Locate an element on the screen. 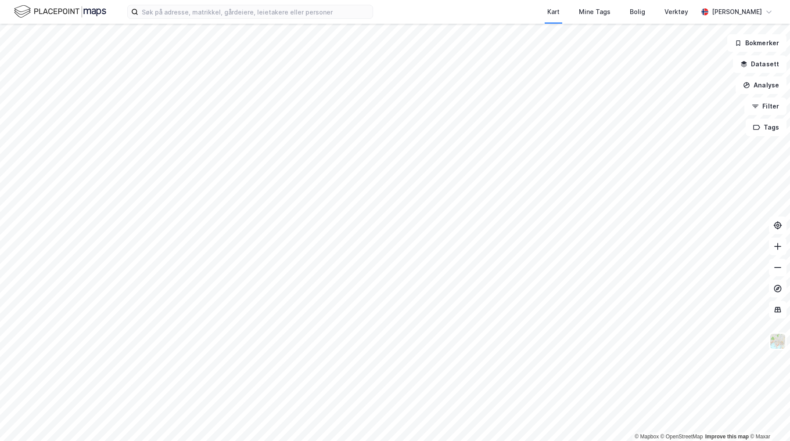 Image resolution: width=790 pixels, height=441 pixels. div: Mine Tags is located at coordinates (595, 12).